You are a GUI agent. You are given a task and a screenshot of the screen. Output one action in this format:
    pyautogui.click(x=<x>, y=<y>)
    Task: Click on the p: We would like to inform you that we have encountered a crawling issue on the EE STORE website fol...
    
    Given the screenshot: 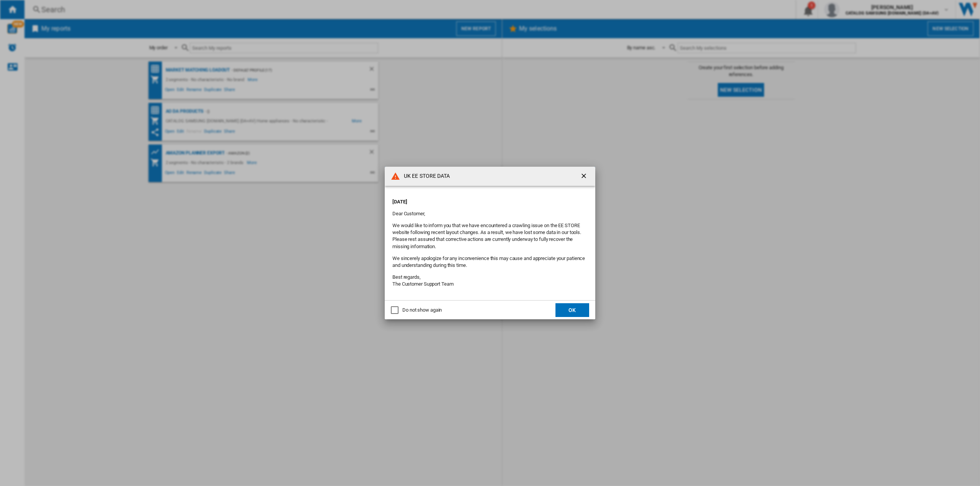 What is the action you would take?
    pyautogui.click(x=490, y=236)
    